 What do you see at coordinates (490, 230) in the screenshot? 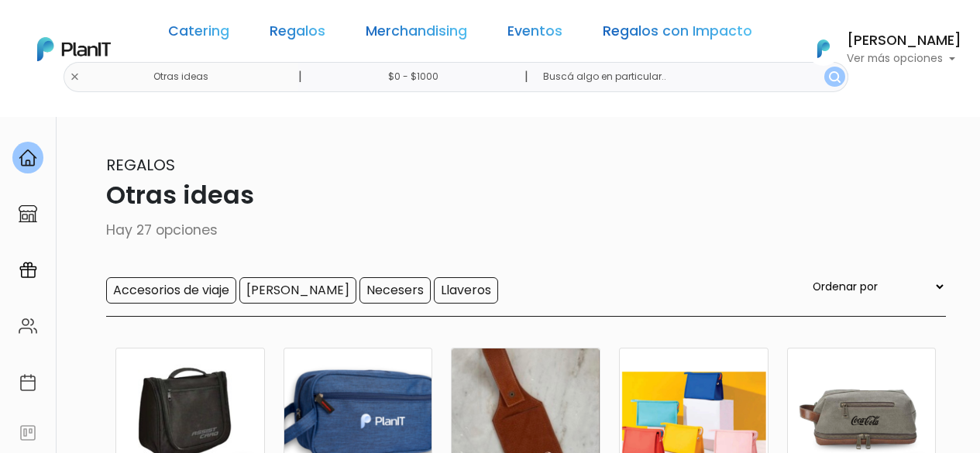
I see `p: Hay 27 opciones` at bounding box center [490, 230].